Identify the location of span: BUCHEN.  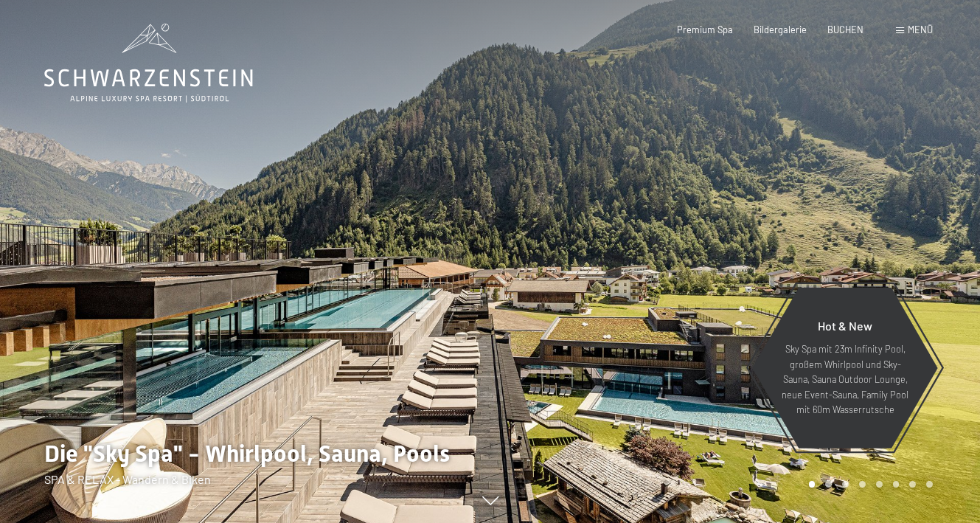
(845, 29).